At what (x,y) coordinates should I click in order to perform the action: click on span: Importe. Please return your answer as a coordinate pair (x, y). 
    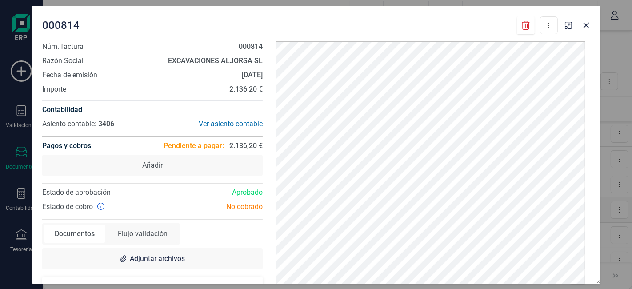
    Looking at the image, I should click on (54, 89).